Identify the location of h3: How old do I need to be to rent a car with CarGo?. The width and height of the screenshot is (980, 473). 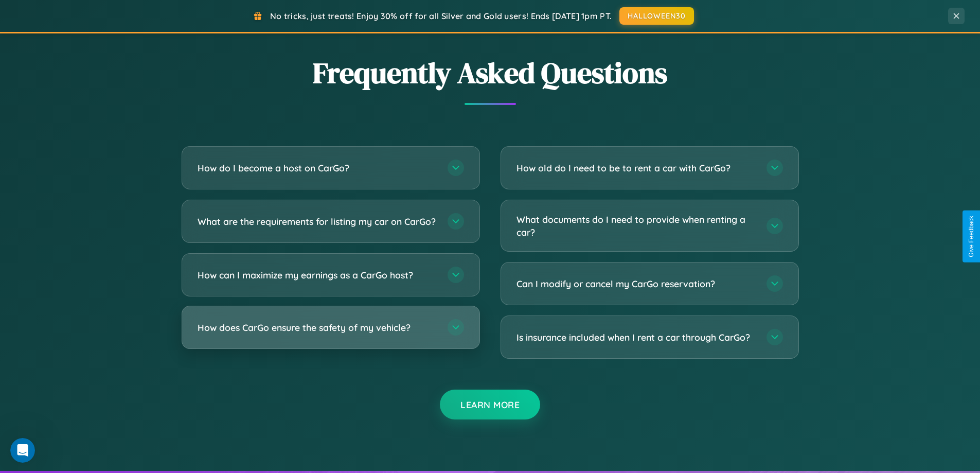
(636, 168).